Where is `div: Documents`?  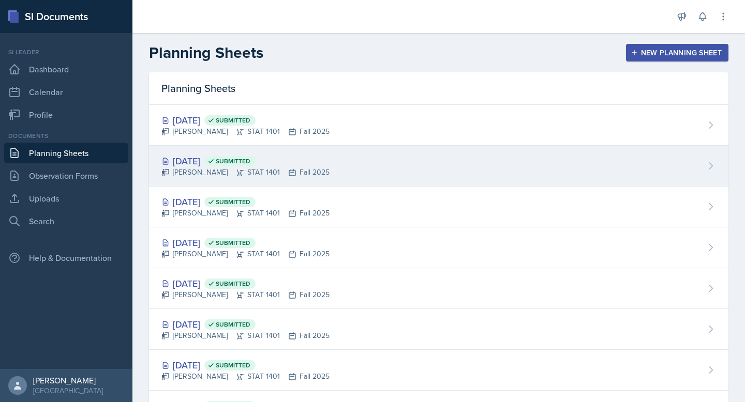
div: Documents is located at coordinates (66, 136).